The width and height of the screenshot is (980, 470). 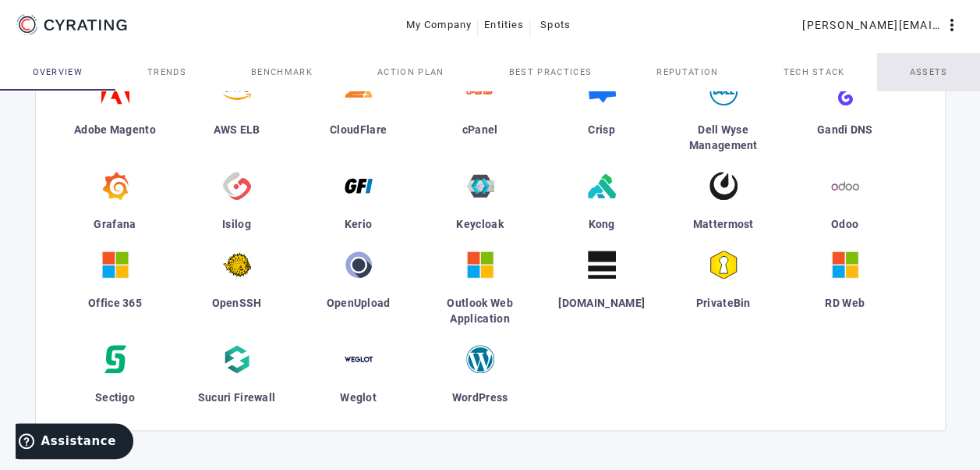 I want to click on a: Sucuri Firewall, so click(x=237, y=377).